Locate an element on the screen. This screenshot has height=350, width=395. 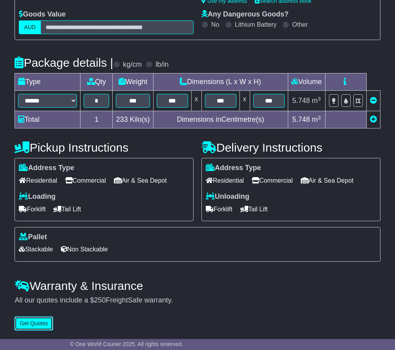
td: Dimensions (L x W x H) is located at coordinates (220, 82).